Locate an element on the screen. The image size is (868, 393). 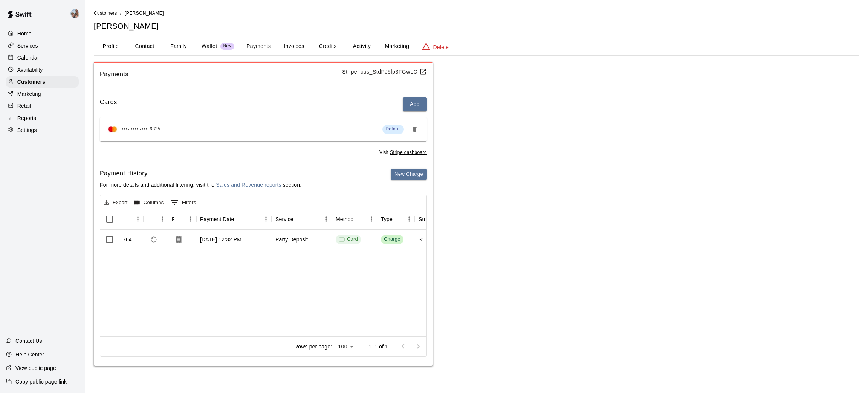
p: Copy public page link is located at coordinates (41, 381).